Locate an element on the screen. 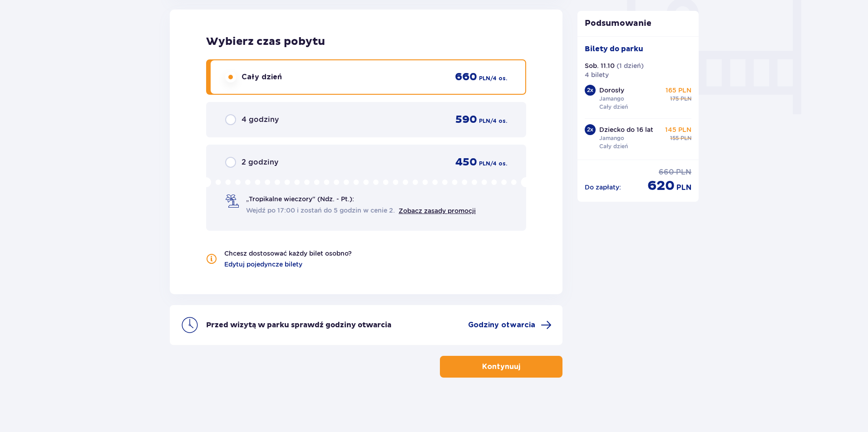 This screenshot has height=432, width=868. span: 155 is located at coordinates (674, 139).